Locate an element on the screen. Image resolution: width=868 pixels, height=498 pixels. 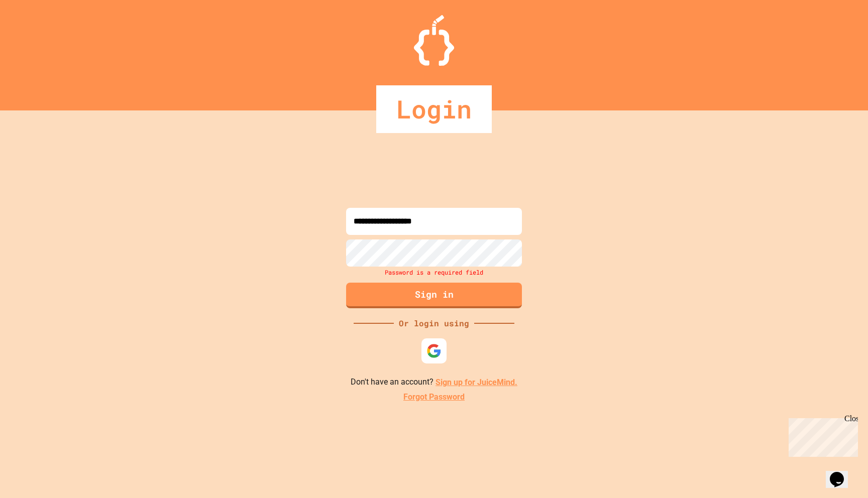
div: Password is a required field is located at coordinates (434, 273).